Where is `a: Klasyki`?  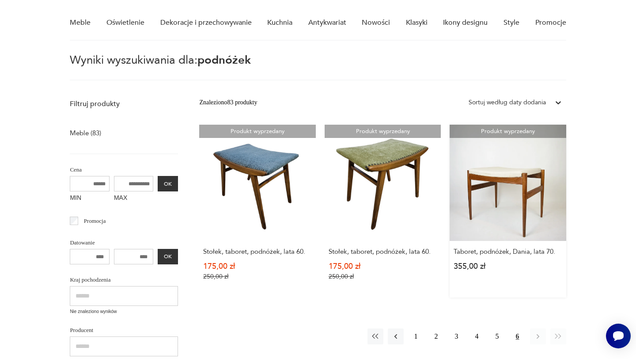
a: Klasyki is located at coordinates (416, 23).